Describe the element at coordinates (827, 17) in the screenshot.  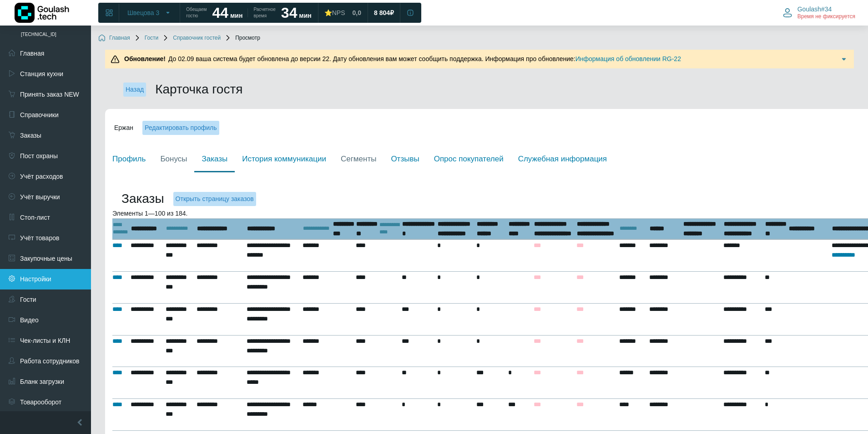
I see `span: Время не фиксируется` at that location.